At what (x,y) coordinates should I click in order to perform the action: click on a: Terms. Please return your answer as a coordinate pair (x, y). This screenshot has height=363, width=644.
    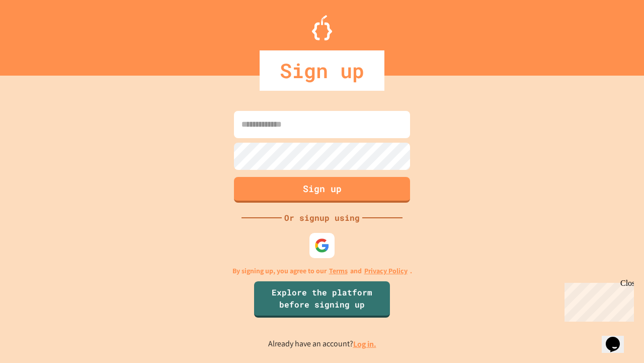
    Looking at the image, I should click on (338, 270).